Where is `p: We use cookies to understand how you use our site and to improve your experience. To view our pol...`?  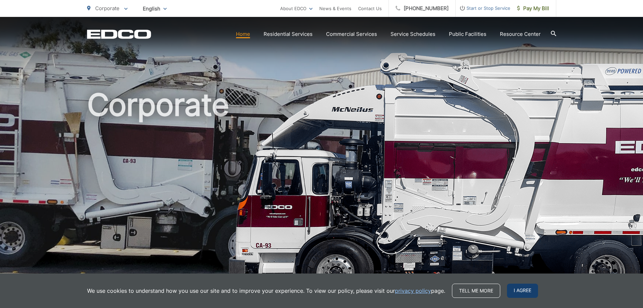 p: We use cookies to understand how you use our site and to improve your experience. To view our pol... is located at coordinates (266, 290).